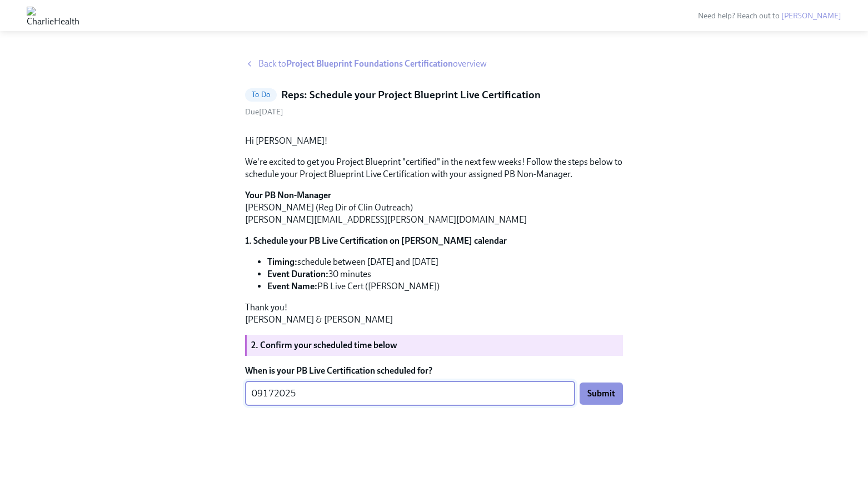 The image size is (868, 483). Describe the element at coordinates (288, 195) in the screenshot. I see `strong: Your PB Non-Manager` at that location.